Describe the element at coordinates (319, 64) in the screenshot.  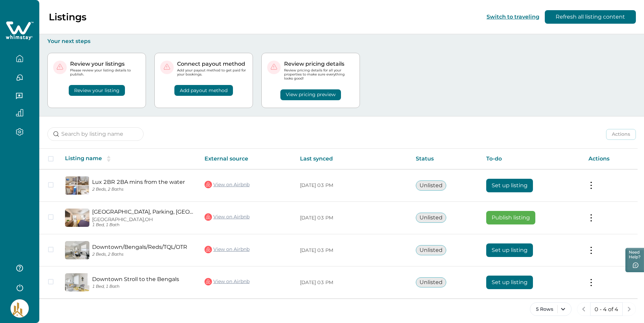
I see `p: Review pricing details` at that location.